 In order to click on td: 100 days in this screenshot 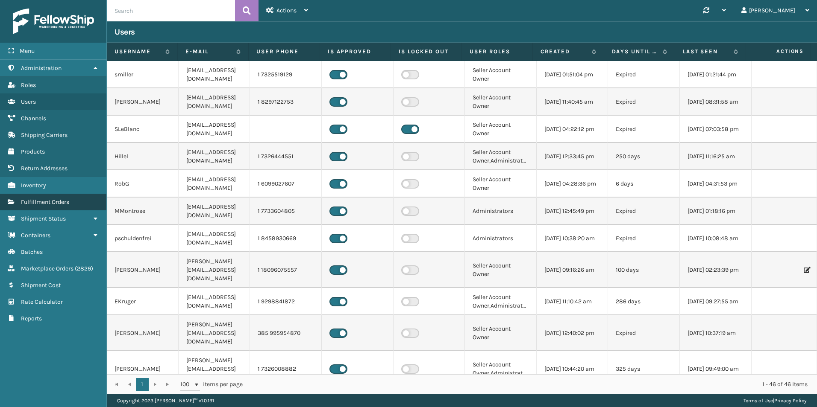, I will do `click(644, 270)`.